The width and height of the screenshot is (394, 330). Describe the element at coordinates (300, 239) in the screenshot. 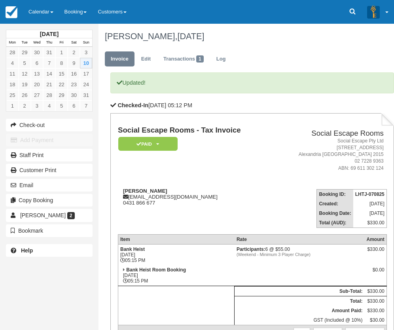

I see `th: Rate` at that location.